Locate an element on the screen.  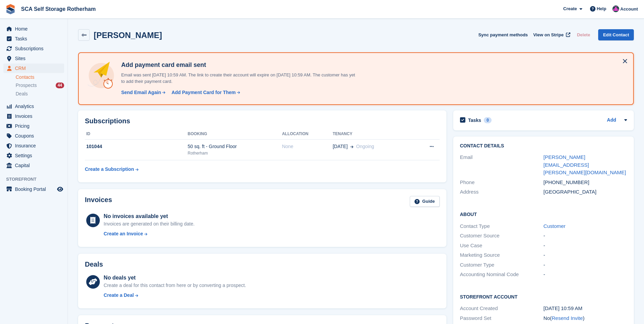
div: 101044 is located at coordinates (136, 147).